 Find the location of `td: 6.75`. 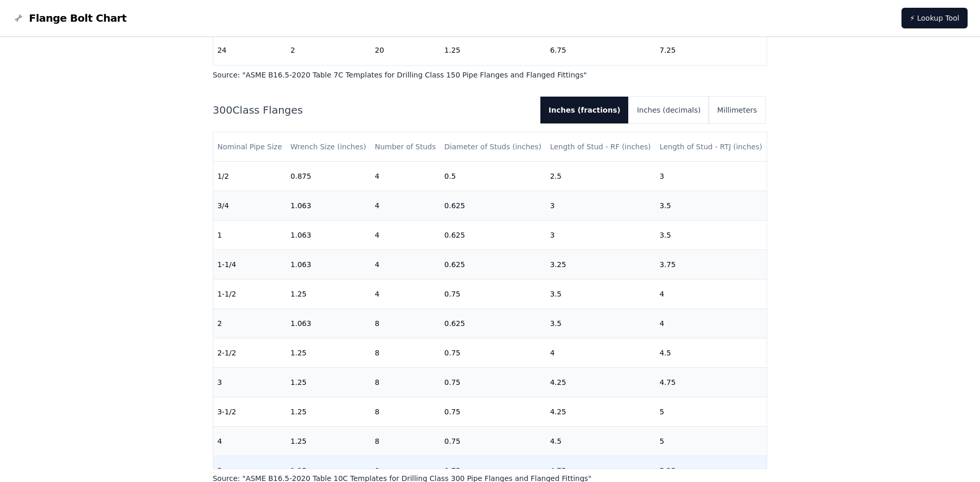

td: 6.75 is located at coordinates (601, 50).